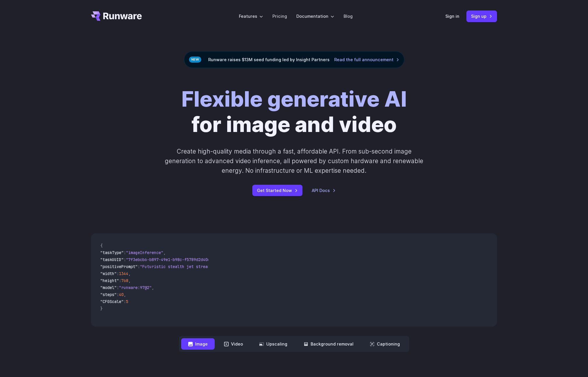 The height and width of the screenshot is (377, 588). I want to click on a: Pricing, so click(280, 16).